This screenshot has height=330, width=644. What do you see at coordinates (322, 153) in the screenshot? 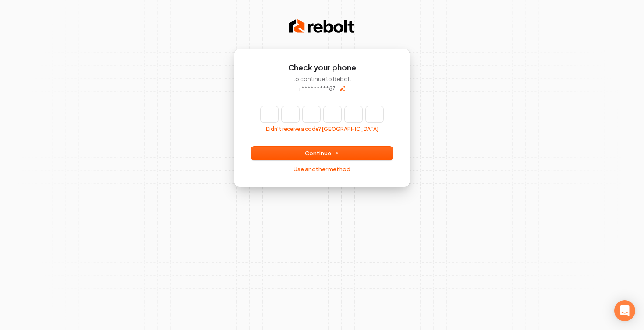
I see `span: Continue` at bounding box center [322, 153].